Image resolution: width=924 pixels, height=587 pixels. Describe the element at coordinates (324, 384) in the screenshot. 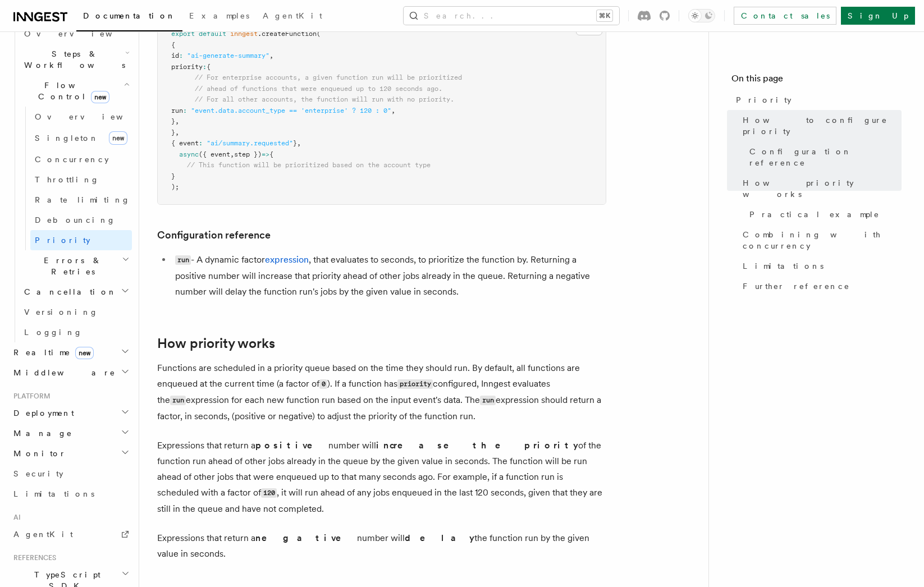

I see `code: 0` at that location.